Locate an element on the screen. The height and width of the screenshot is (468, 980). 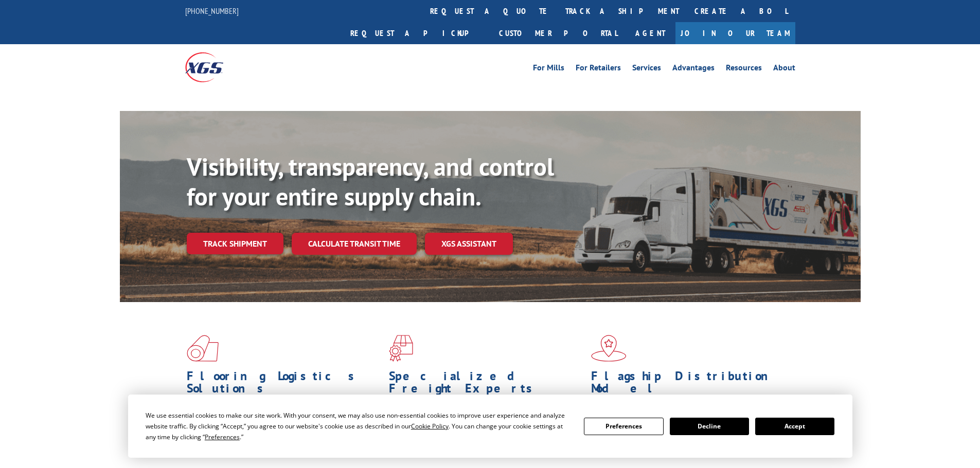
h1: Specialized Freight Experts is located at coordinates (486, 385).